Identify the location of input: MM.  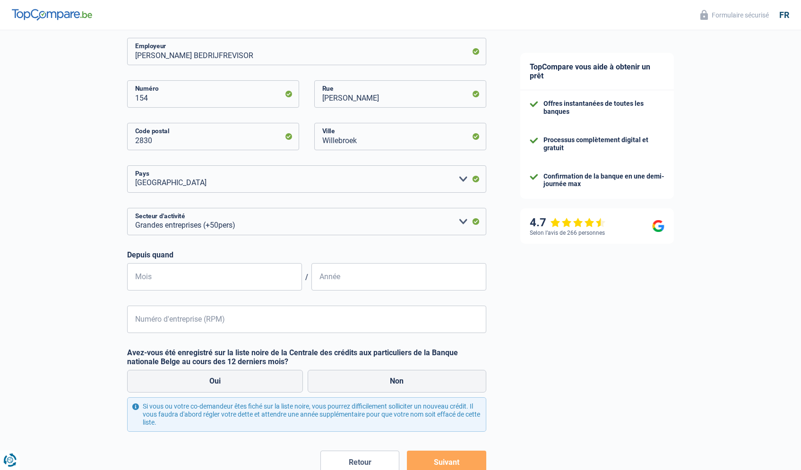
(215, 277).